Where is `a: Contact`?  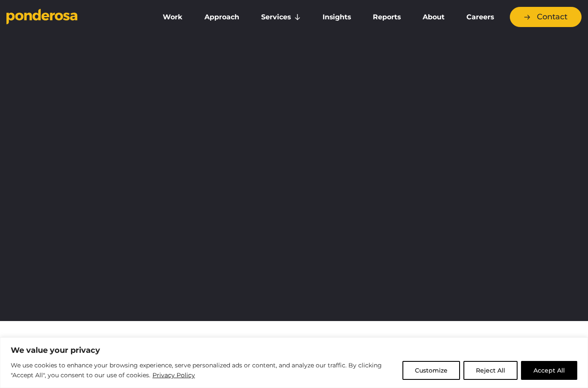 a: Contact is located at coordinates (546, 17).